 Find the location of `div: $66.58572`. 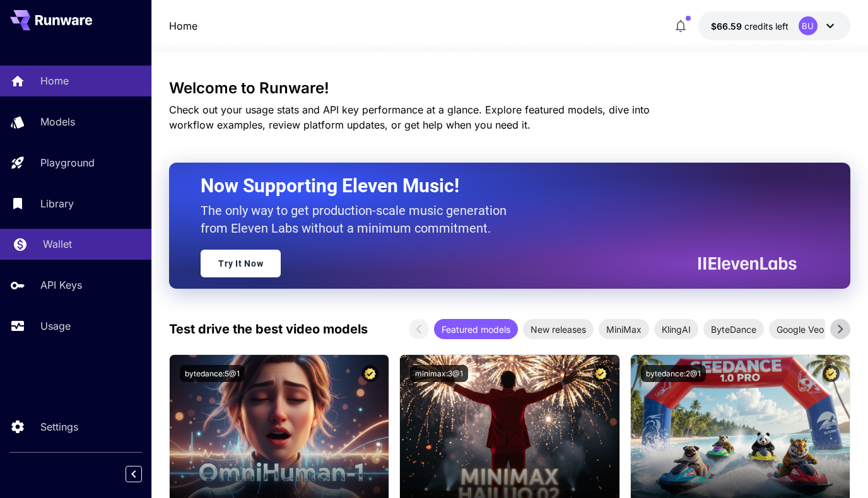

div: $66.58572 is located at coordinates (749, 26).